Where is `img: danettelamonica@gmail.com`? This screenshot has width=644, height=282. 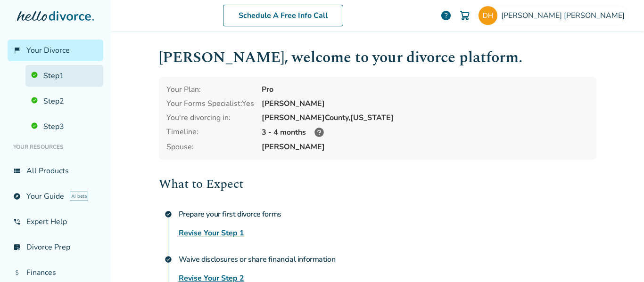 img: danettelamonica@gmail.com is located at coordinates (488, 16).